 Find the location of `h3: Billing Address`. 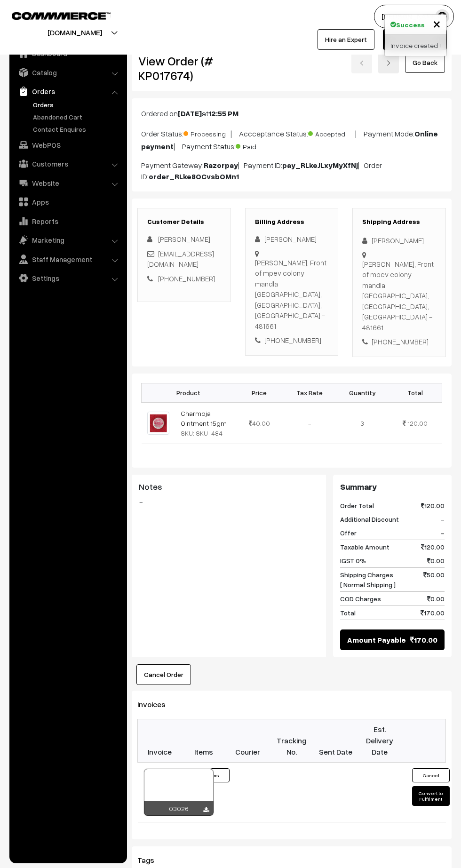

h3: Billing Address is located at coordinates (292, 221).